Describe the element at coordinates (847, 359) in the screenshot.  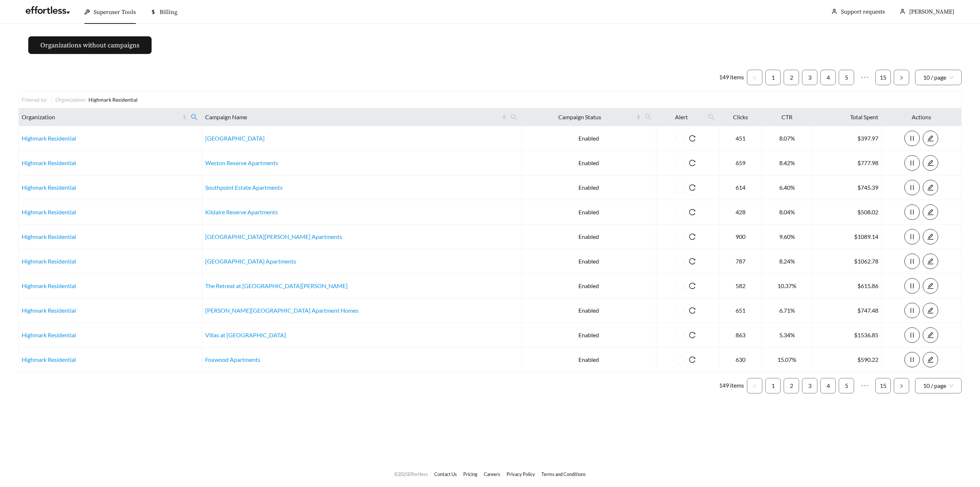
I see `td: $590.22` at that location.